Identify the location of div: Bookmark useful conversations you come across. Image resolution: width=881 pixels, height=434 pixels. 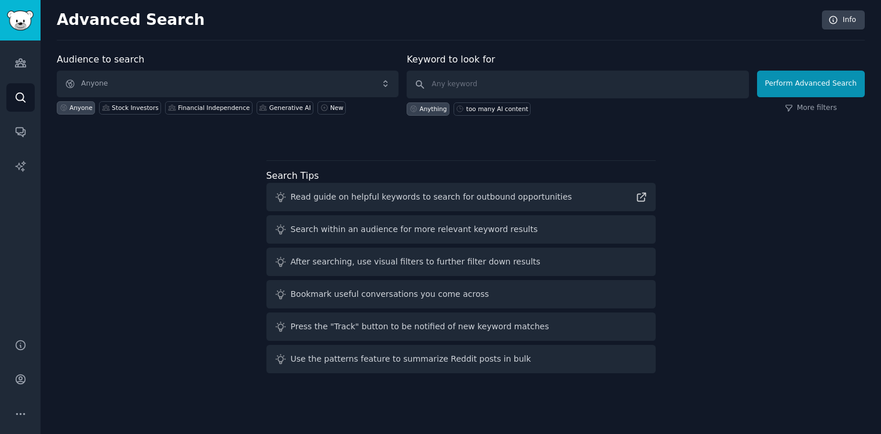
(390, 294).